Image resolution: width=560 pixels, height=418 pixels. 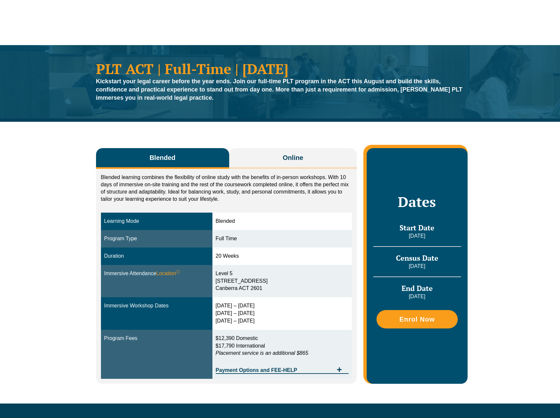 What do you see at coordinates (275, 370) in the screenshot?
I see `span: Payment Options and FEE-HELP` at bounding box center [275, 370].